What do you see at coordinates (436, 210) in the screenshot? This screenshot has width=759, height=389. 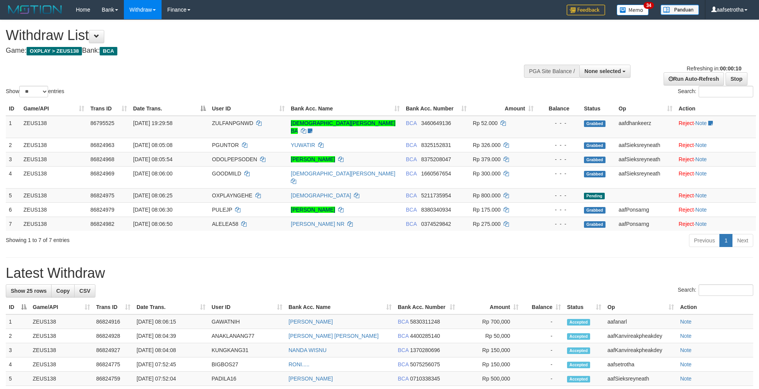 I see `span: Copy 8380340934 to clipboard` at bounding box center [436, 210].